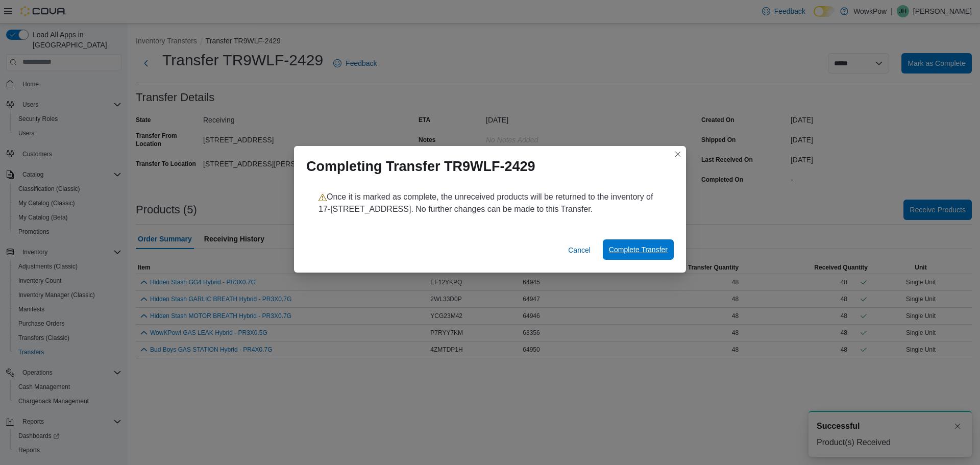  I want to click on button: Complete Transfer, so click(638, 249).